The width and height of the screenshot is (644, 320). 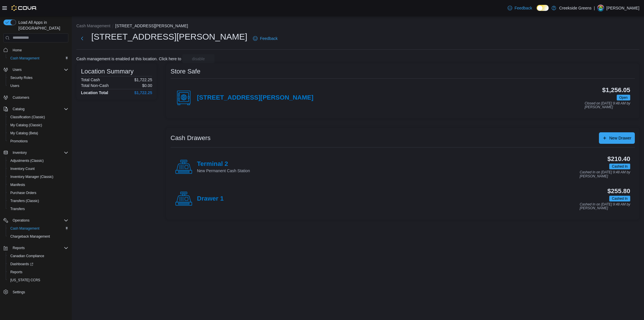 I want to click on a: Users, so click(x=14, y=86).